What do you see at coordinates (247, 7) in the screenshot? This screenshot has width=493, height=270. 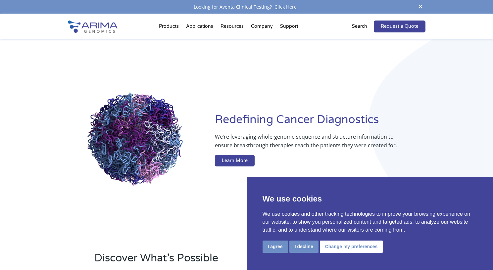 I see `div: Looking for Aventa Clinical Testing?` at bounding box center [247, 7].